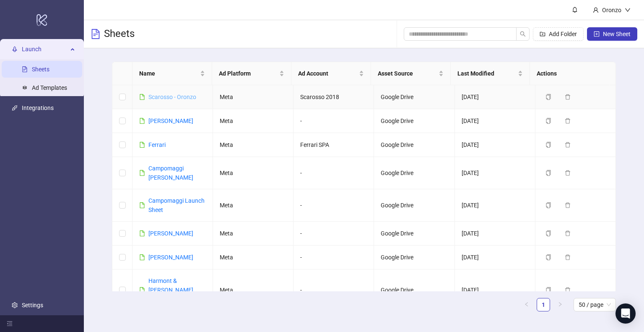 The height and width of the screenshot is (332, 644). What do you see at coordinates (558, 34) in the screenshot?
I see `button: Add Folder` at bounding box center [558, 34].